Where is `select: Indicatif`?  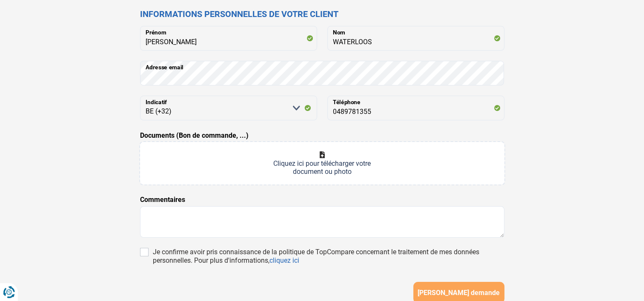 select: Indicatif is located at coordinates (228, 108).